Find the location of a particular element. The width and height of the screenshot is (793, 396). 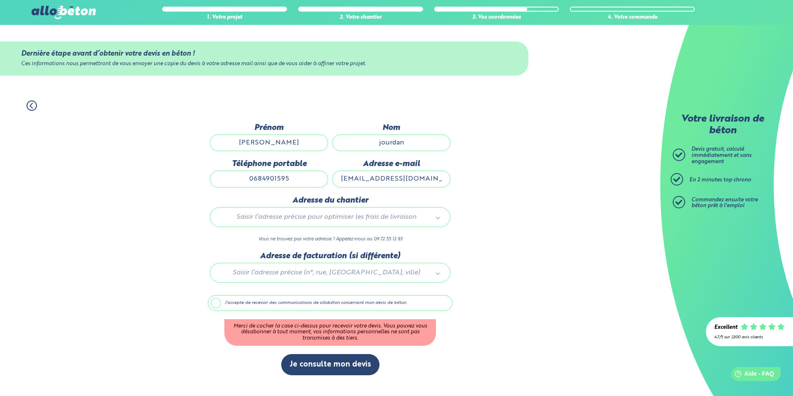

div: 1. Votre projet is located at coordinates (224, 17).